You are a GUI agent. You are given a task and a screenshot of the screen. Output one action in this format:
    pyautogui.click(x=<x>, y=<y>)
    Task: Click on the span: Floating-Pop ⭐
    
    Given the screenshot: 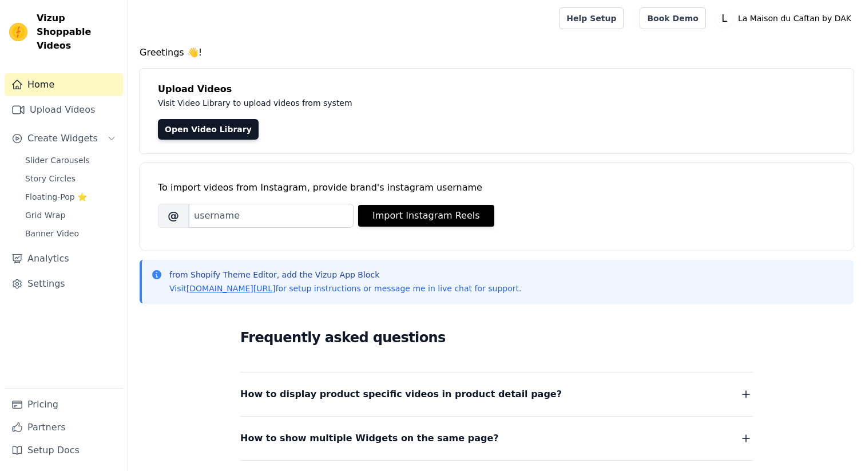 What is the action you would take?
    pyautogui.click(x=56, y=197)
    